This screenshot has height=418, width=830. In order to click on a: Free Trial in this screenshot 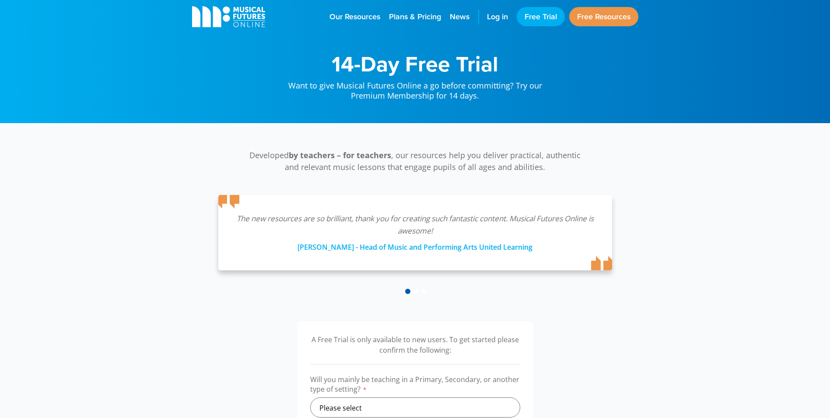, I will do `click(541, 17)`.